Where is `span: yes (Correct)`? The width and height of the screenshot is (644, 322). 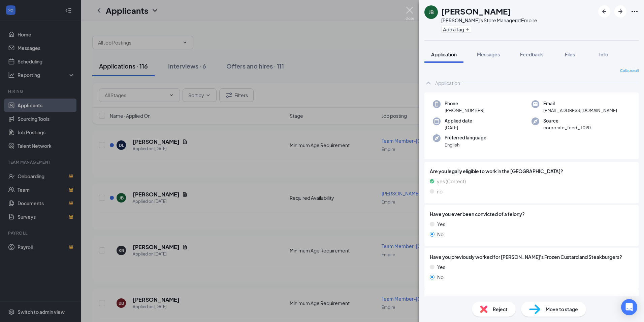 span: yes (Correct) is located at coordinates (452, 181).